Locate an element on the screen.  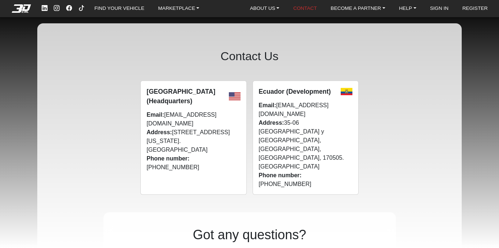
a: FIND YOUR VEHICLE is located at coordinates (119, 8).